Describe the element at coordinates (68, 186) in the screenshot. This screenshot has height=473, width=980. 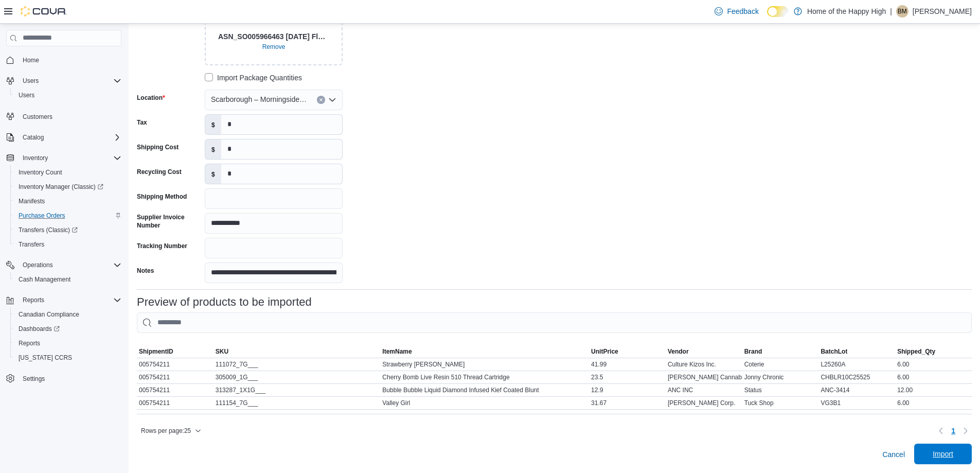
I see `a: Inventory Manager (Classic)` at that location.